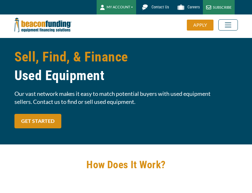  Describe the element at coordinates (154, 7) in the screenshot. I see `a: Contact Us` at that location.